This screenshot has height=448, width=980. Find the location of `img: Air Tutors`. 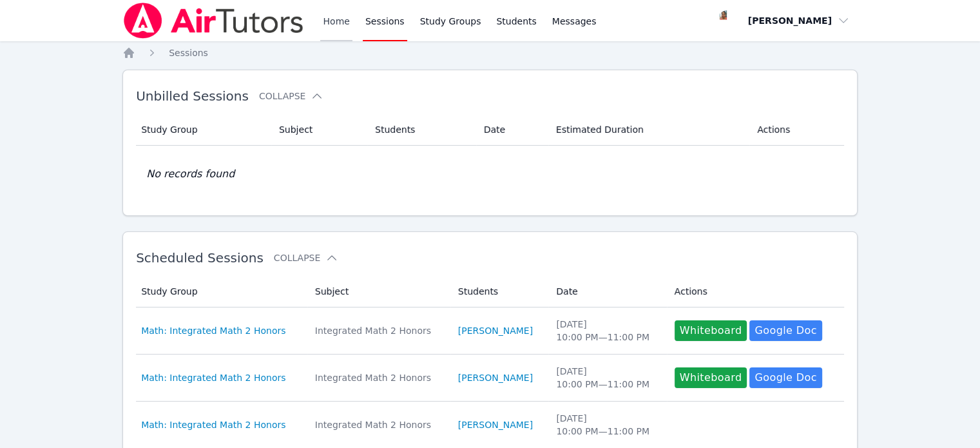

img: Air Tutors is located at coordinates (213, 21).